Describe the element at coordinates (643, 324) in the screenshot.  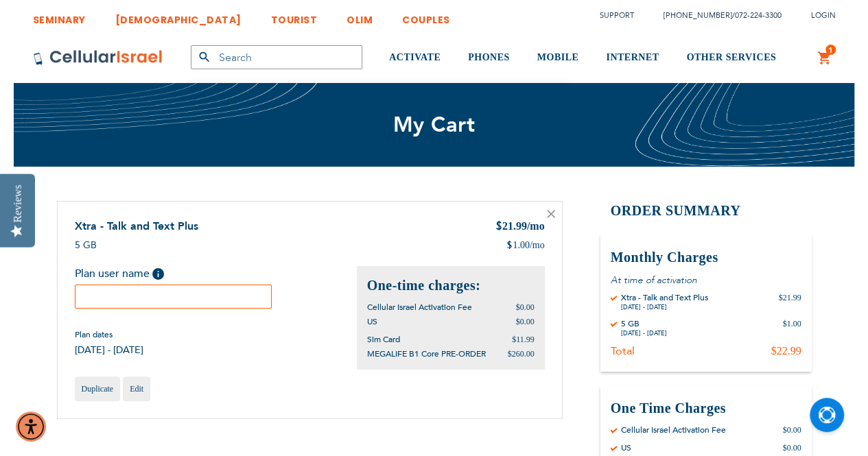
I see `div: 5 GB` at that location.